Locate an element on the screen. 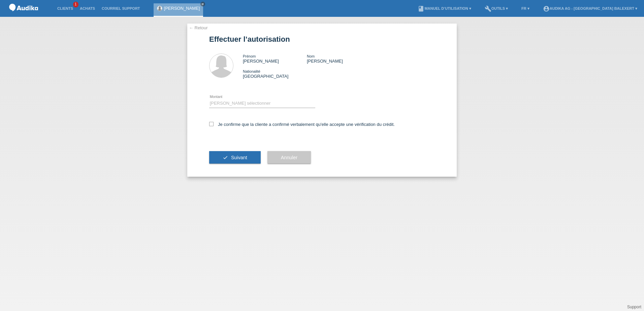 This screenshot has height=311, width=644. i: close is located at coordinates (203, 4).